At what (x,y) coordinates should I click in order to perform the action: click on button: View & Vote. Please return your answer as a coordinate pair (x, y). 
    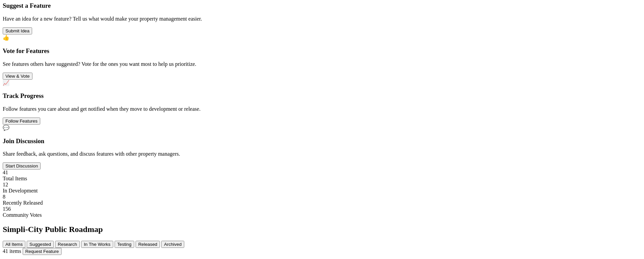
    Looking at the image, I should click on (18, 76).